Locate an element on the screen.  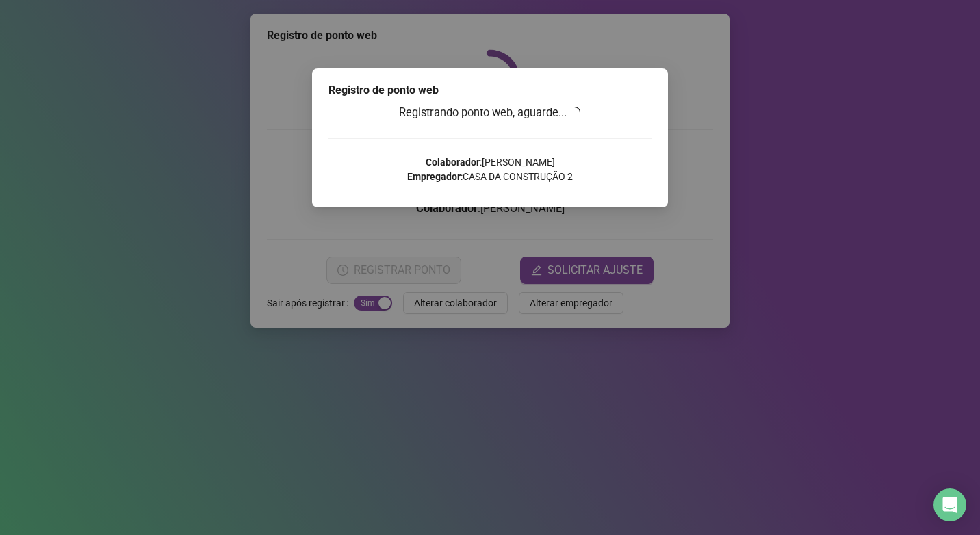
div: Registro de ponto web is located at coordinates (490, 90).